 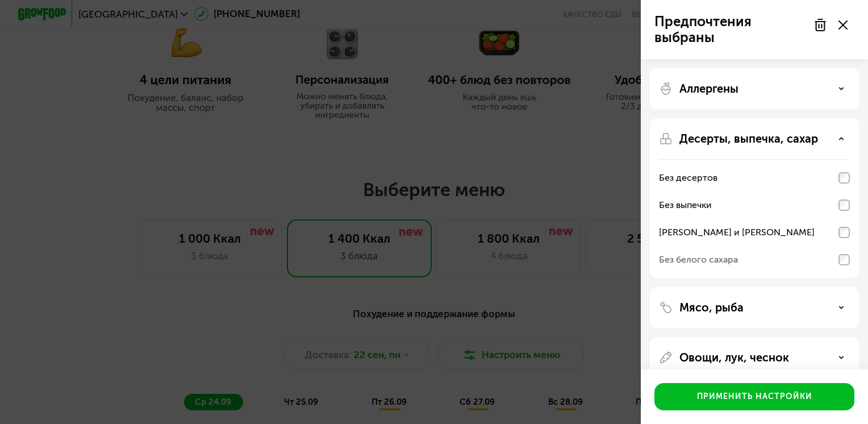 What do you see at coordinates (733, 357) in the screenshot?
I see `p: Овощи, лук, чеснок` at bounding box center [733, 357].